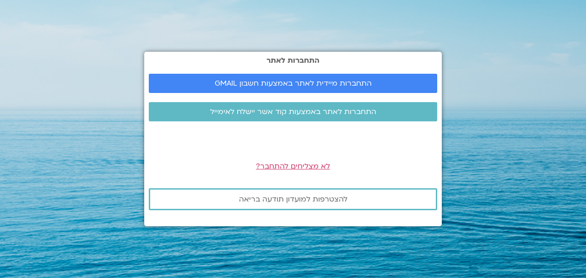 The width and height of the screenshot is (586, 278). I want to click on a: התחברות לאתר באמצעות קוד אשר יישלח לאימייל, so click(293, 112).